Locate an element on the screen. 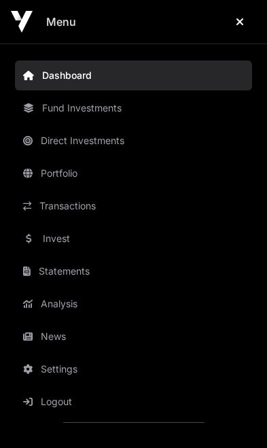  a: Fund Investments is located at coordinates (133, 108).